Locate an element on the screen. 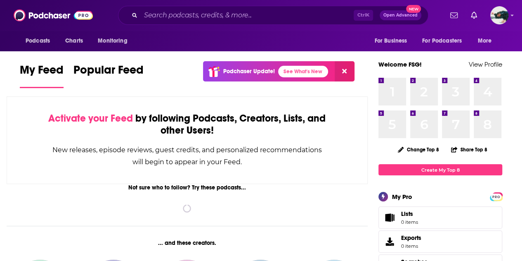 The image size is (522, 261). span: Ctrl K is located at coordinates (363, 15).